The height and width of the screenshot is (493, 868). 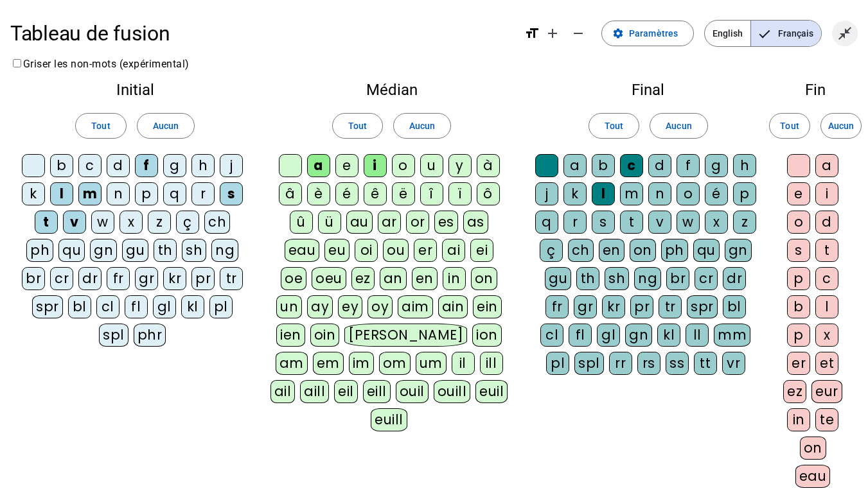 What do you see at coordinates (579, 34) in the screenshot?
I see `button: Diminuer la taille de la police` at bounding box center [579, 34].